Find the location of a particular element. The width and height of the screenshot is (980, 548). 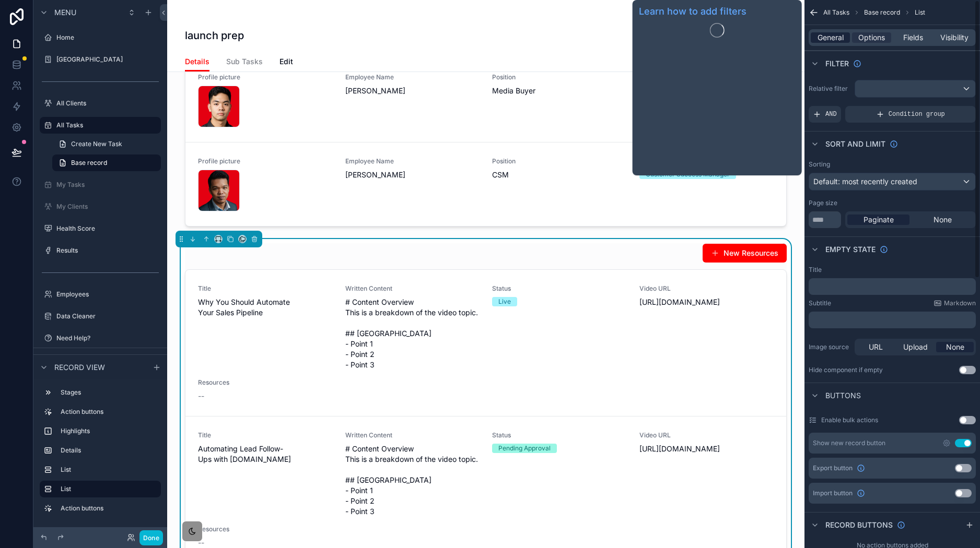

span: All Tasks is located at coordinates (836, 13).